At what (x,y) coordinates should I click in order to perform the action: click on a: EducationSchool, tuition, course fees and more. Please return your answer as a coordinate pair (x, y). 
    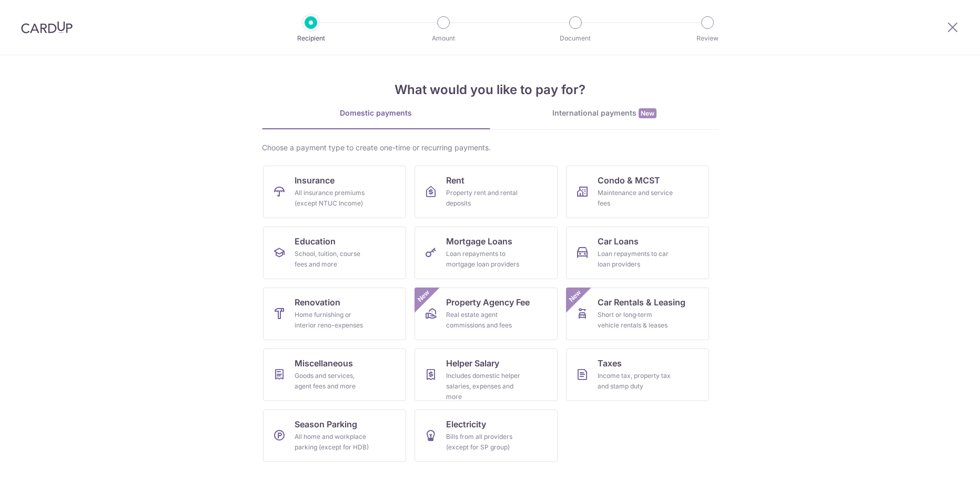
    Looking at the image, I should click on (335, 252).